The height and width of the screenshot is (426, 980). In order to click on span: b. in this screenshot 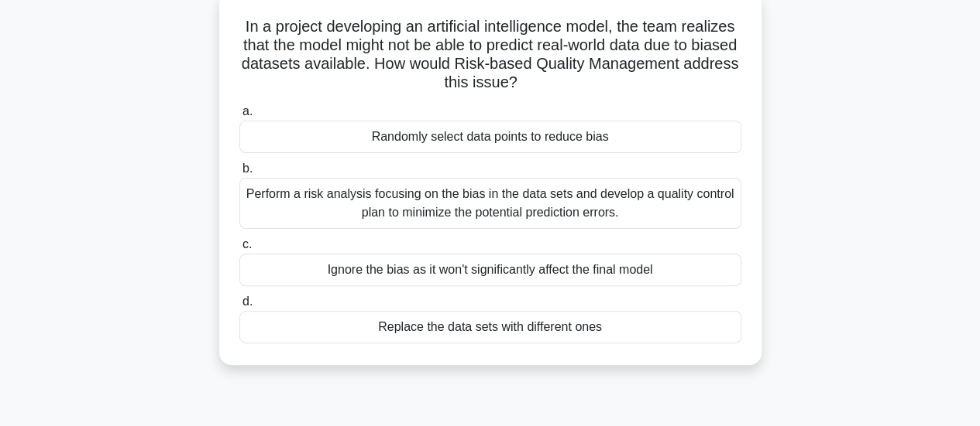, I will do `click(247, 168)`.